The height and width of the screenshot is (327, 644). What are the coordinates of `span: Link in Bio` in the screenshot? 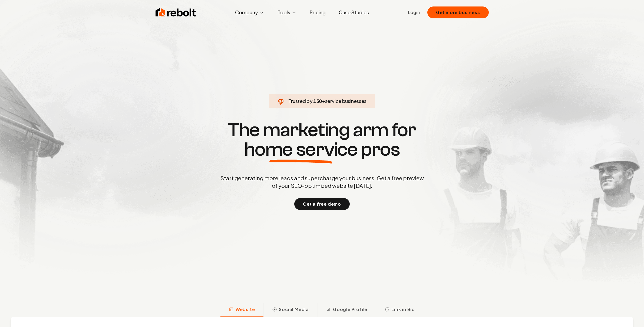 It's located at (403, 310).